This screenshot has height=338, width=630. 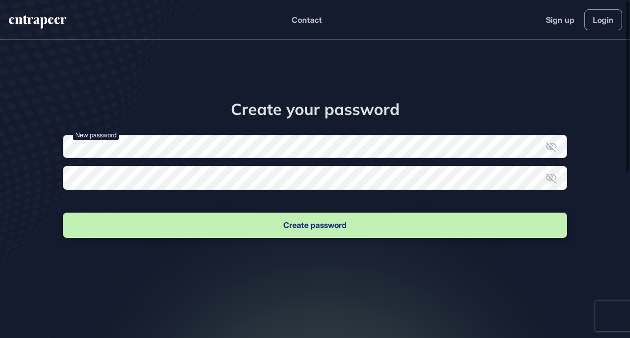 I want to click on a: Login, so click(x=603, y=20).